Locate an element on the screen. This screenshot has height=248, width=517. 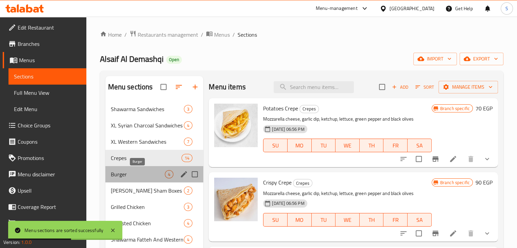
span: Select to update is located at coordinates (419, 233).